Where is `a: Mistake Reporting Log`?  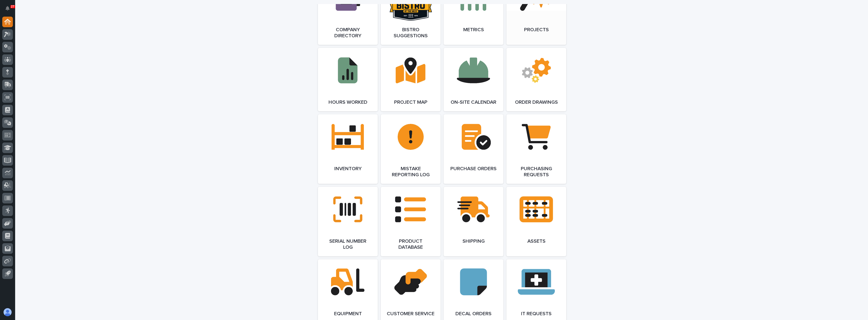 a: Mistake Reporting Log is located at coordinates (411, 149).